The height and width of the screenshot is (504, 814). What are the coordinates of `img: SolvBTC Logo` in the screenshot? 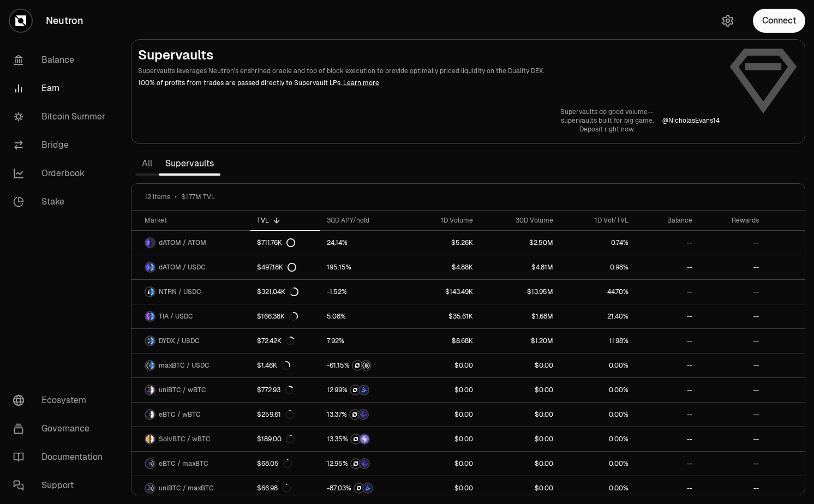 It's located at (147, 439).